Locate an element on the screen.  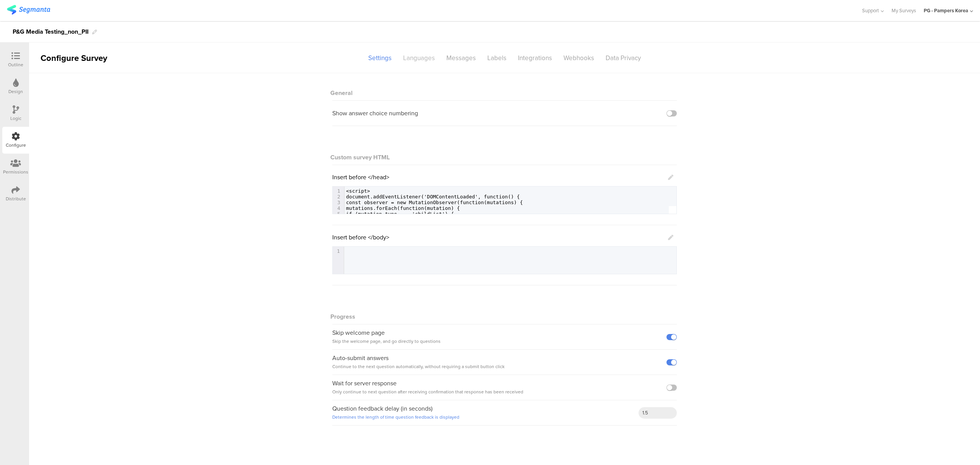
div: Messages is located at coordinates (461, 58).